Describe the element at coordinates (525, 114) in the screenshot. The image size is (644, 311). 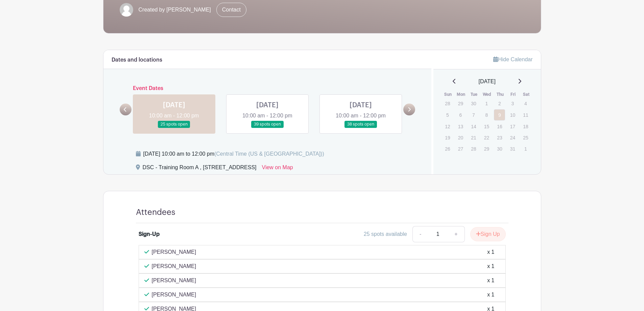
I see `p: 11` at that location.